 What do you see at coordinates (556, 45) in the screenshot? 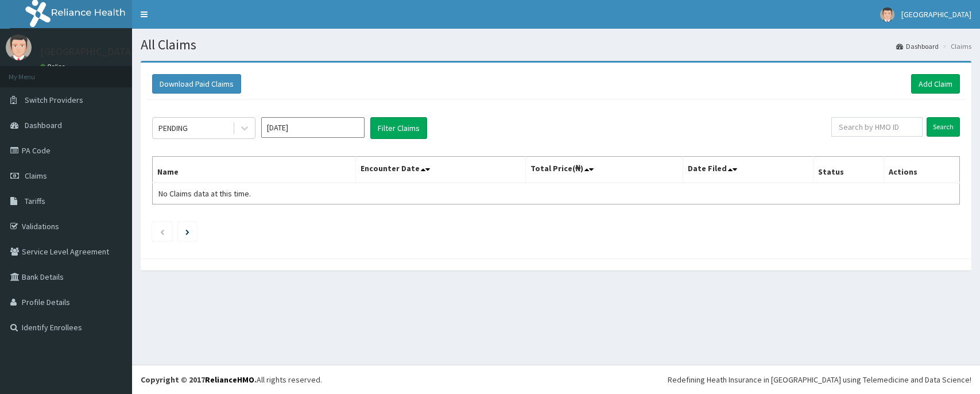
I see `h1: All Claims` at bounding box center [556, 45].